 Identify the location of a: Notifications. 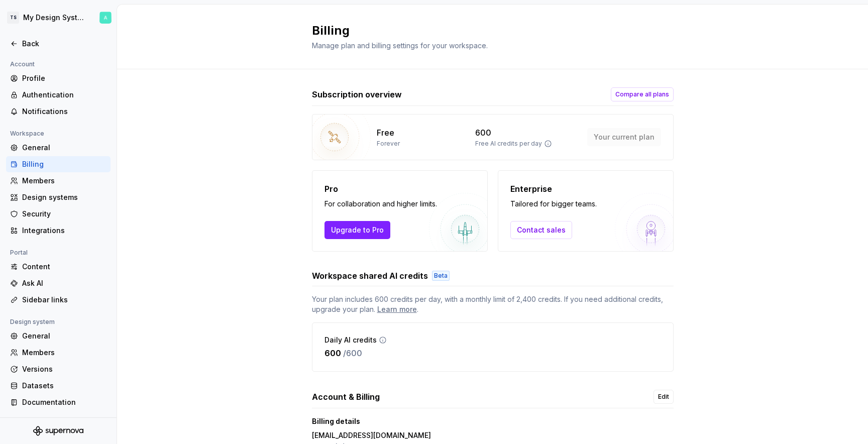
(58, 112).